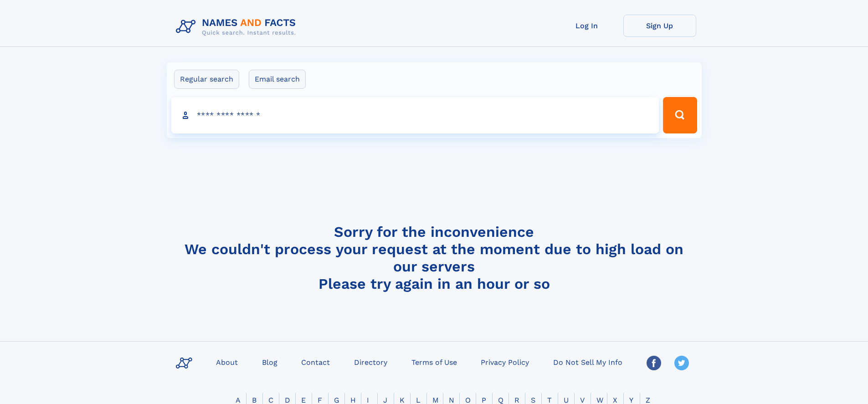 The image size is (868, 404). I want to click on a: Contact, so click(315, 362).